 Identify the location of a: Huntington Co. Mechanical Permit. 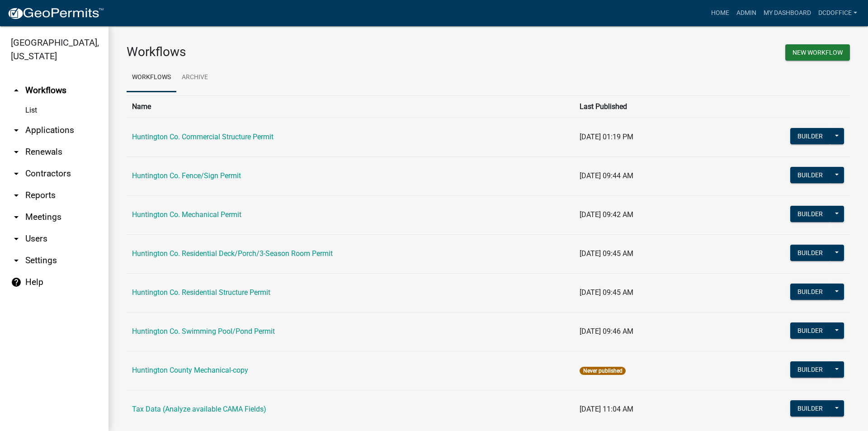
(187, 214).